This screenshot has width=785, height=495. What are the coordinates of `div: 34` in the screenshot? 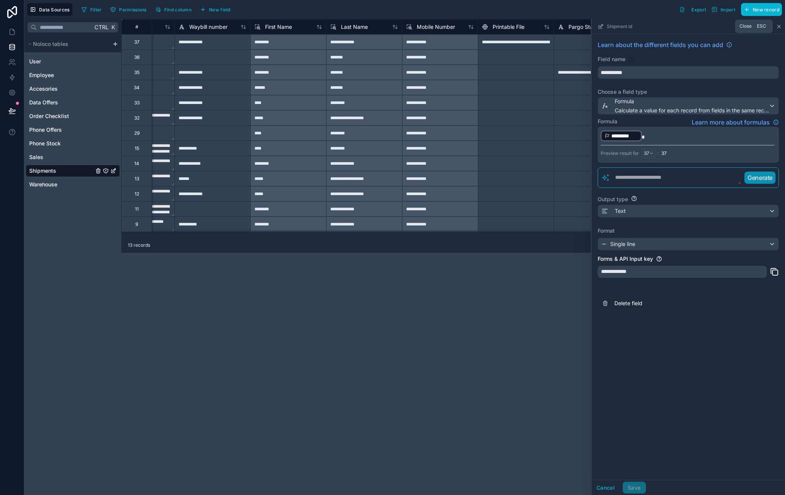 It's located at (137, 88).